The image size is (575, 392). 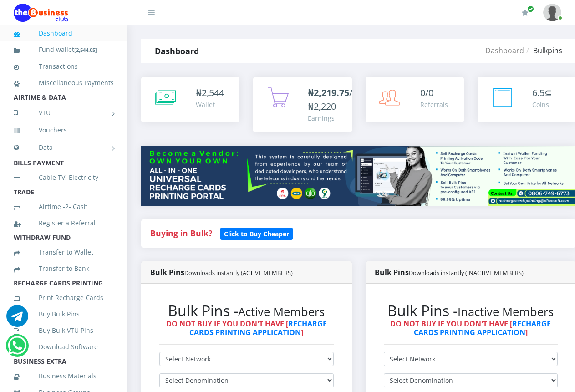 I want to click on small: Inactive Members, so click(x=505, y=311).